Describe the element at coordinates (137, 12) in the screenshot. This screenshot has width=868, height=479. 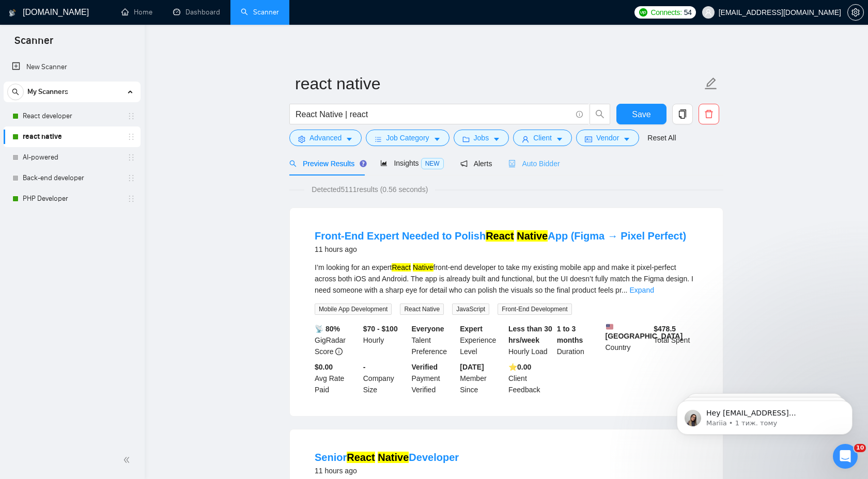
I see `a: homeHome` at that location.